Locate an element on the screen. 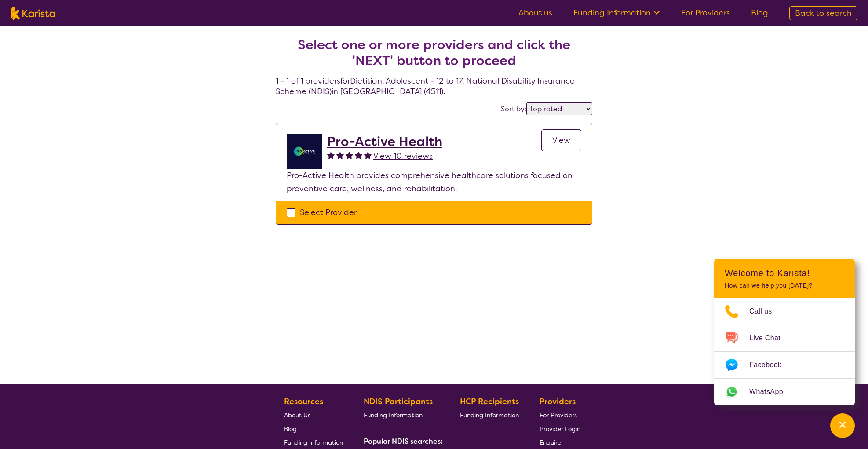 This screenshot has width=868, height=449. button: Channel Menu is located at coordinates (843, 426).